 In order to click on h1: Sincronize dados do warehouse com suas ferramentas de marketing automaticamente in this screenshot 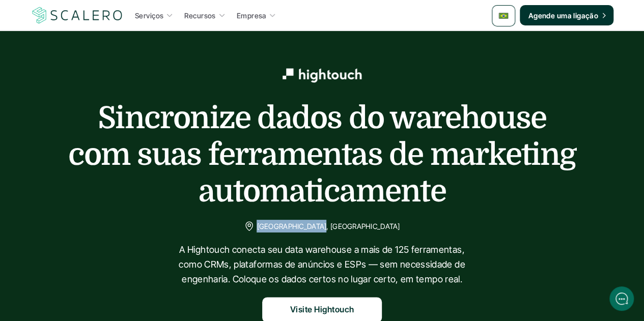, I will do `click(323, 155)`.